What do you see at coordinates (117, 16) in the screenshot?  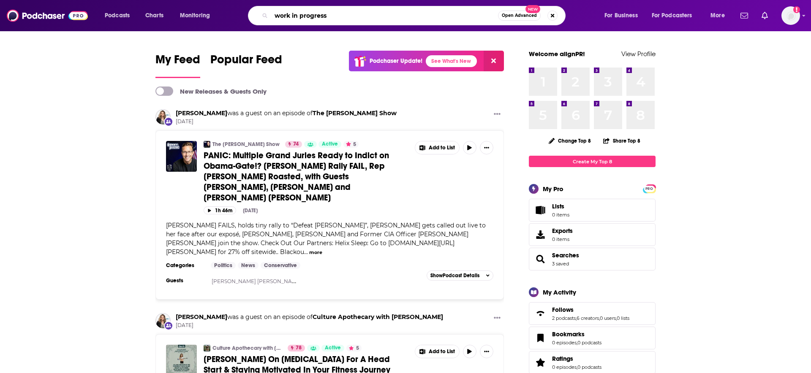 I see `span: Podcasts` at bounding box center [117, 16].